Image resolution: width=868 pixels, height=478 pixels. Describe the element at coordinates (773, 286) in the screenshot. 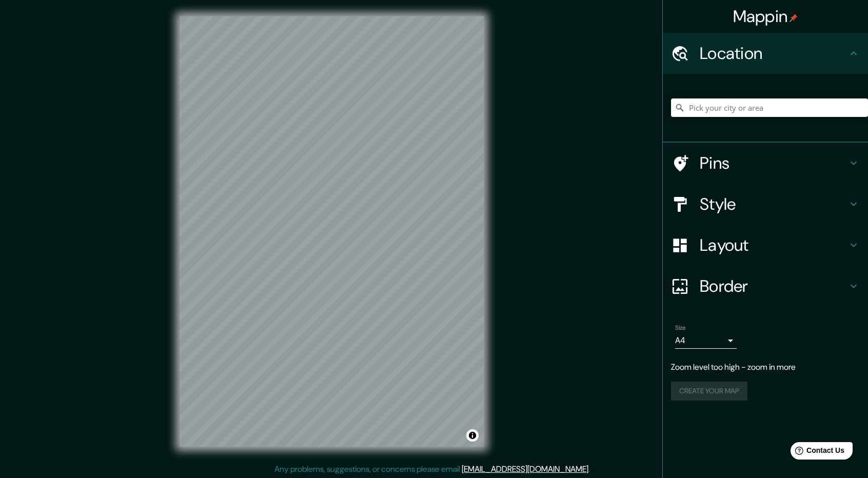

I see `h4: Border` at that location.